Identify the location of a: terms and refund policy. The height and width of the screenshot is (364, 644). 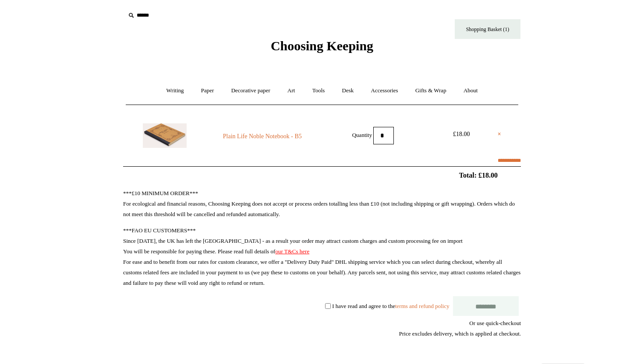
(422, 305).